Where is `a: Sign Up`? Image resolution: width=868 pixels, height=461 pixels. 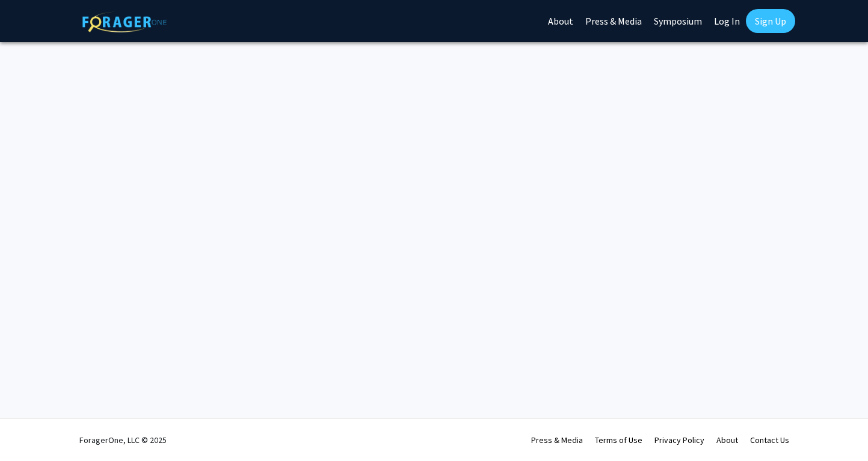 a: Sign Up is located at coordinates (770, 21).